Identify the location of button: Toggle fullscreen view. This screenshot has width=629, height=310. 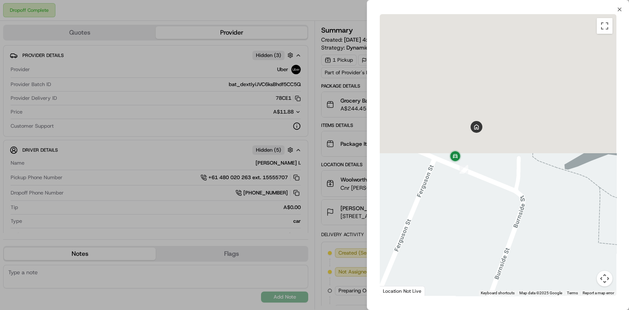
(604, 26).